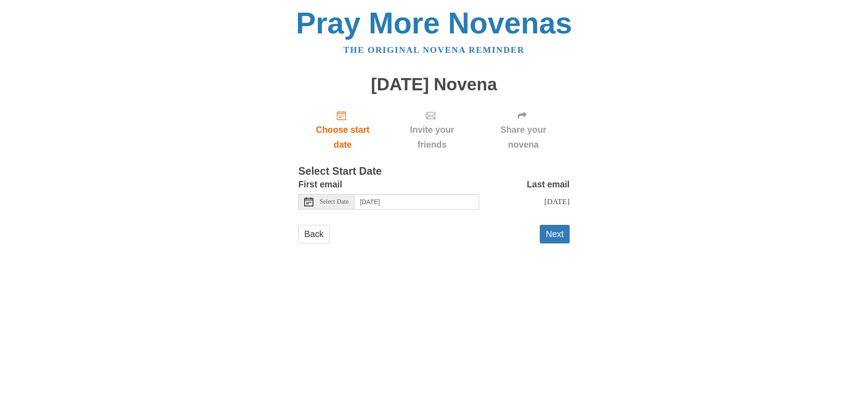 The image size is (868, 415). Describe the element at coordinates (434, 172) in the screenshot. I see `h3: Select Start Date` at that location.